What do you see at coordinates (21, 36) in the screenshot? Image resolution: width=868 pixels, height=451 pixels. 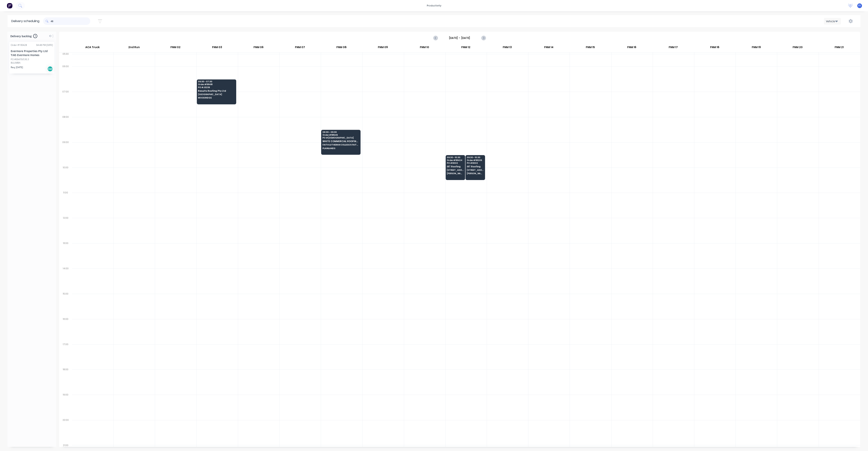 I see `span: Delivery backlog` at bounding box center [21, 36].